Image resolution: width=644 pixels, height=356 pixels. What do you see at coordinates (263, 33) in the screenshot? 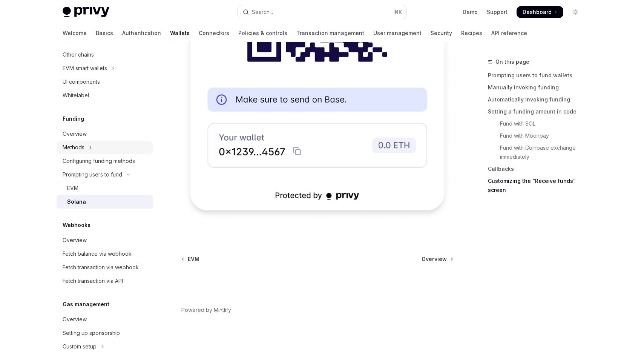
I see `a: Policies & controls` at bounding box center [263, 33].